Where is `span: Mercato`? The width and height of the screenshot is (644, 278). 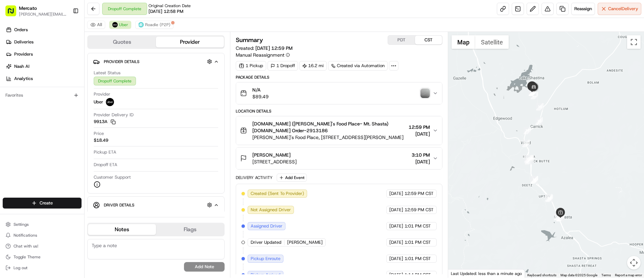 span: Mercato is located at coordinates (28, 8).